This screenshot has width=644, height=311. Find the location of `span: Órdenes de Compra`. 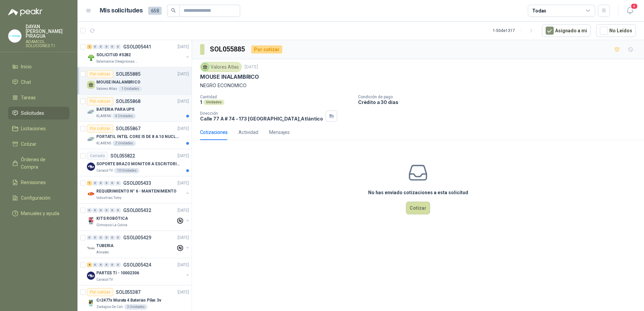

span: Órdenes de Compra is located at coordinates (42, 163).